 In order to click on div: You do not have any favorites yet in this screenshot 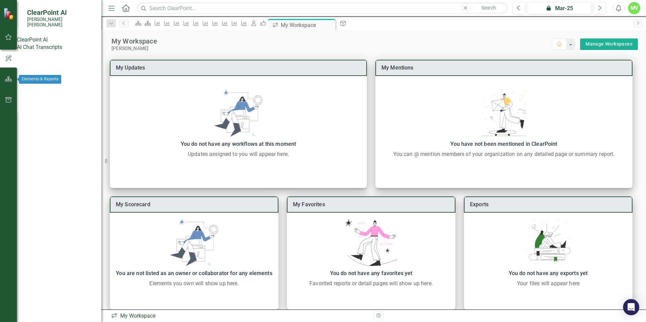, I will do `click(371, 274)`.